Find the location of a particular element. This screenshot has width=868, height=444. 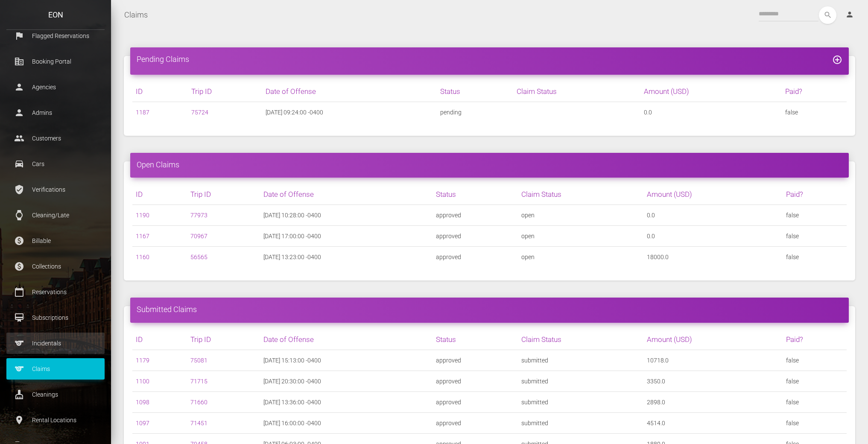

p: Claims is located at coordinates (55, 369).